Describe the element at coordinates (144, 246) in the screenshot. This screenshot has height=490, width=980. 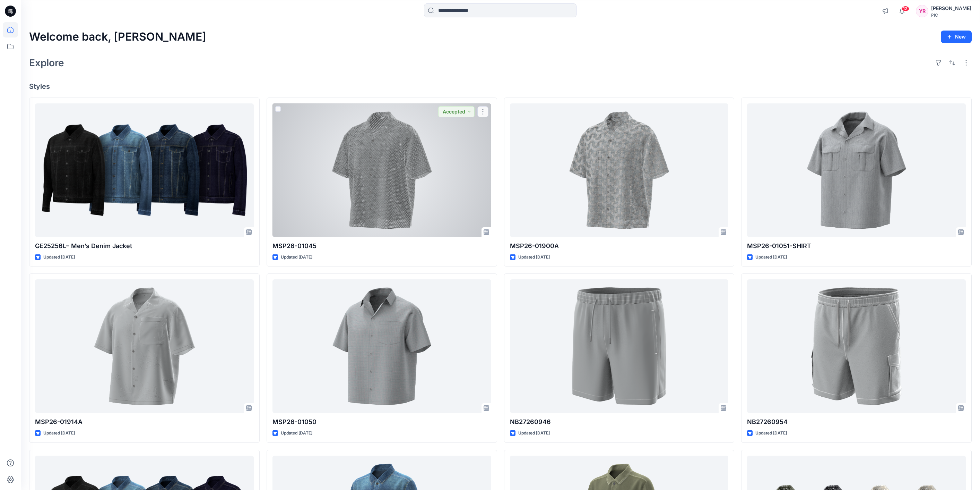
I see `p: GE25256L– Men’s Denim Jacket` at that location.